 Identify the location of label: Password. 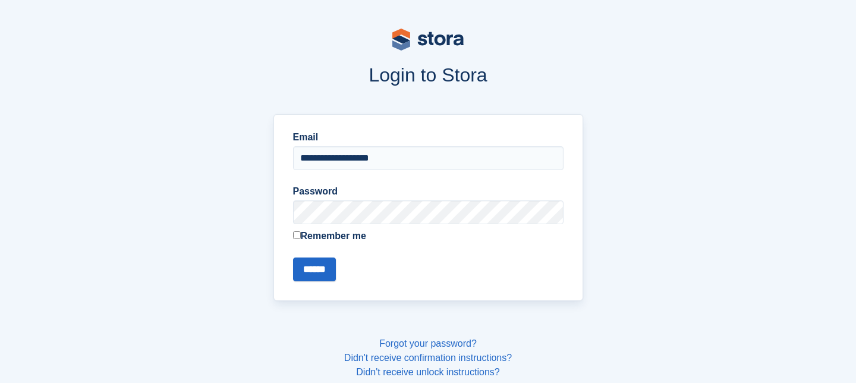
(428, 191).